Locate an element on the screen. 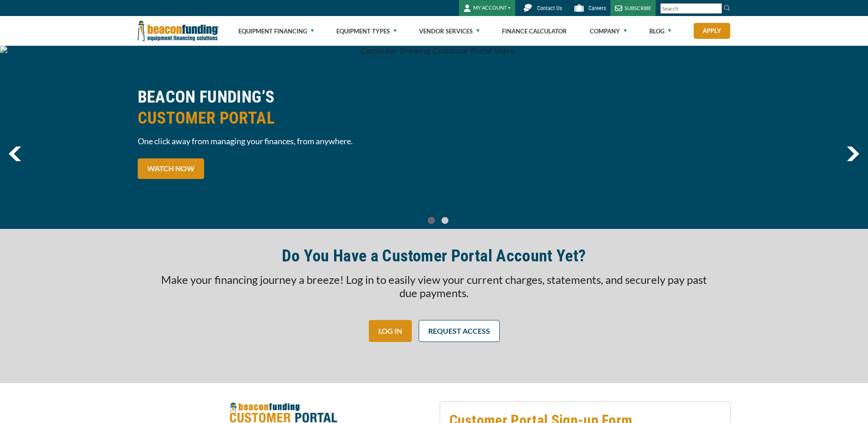  a: LOG IN is located at coordinates (390, 331).